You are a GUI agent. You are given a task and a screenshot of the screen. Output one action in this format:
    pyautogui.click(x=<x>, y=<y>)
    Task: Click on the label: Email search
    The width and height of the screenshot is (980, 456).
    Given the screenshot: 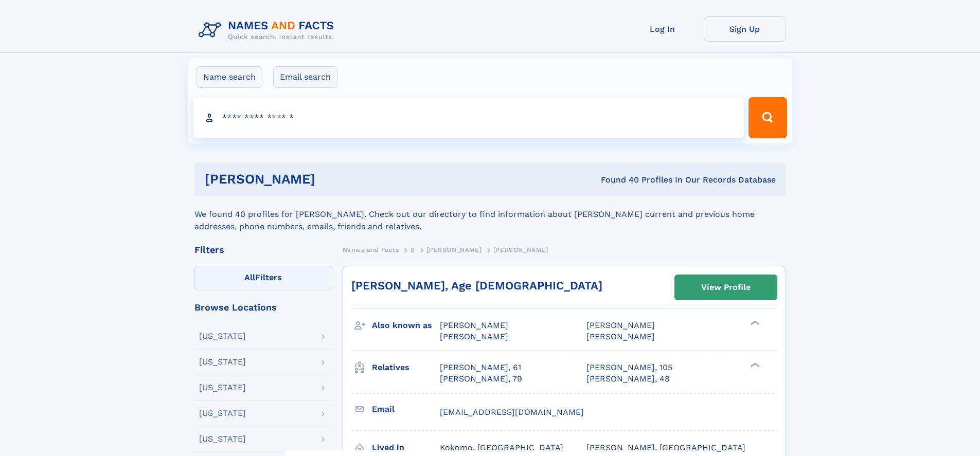 What is the action you would take?
    pyautogui.click(x=305, y=77)
    